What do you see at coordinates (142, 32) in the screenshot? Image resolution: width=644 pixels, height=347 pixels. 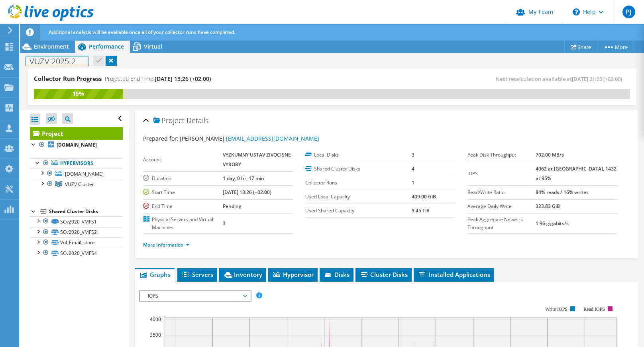 I see `span: Additional analysis will be available once all of your collector runs have completed.` at bounding box center [142, 32].